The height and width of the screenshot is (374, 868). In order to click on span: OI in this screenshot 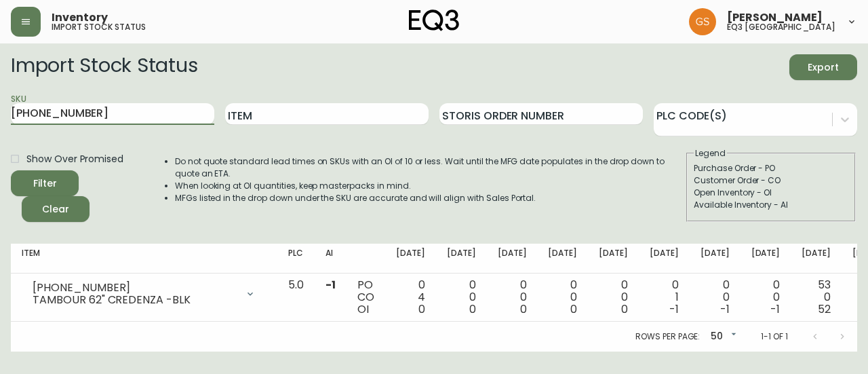, I will do `click(363, 309)`.